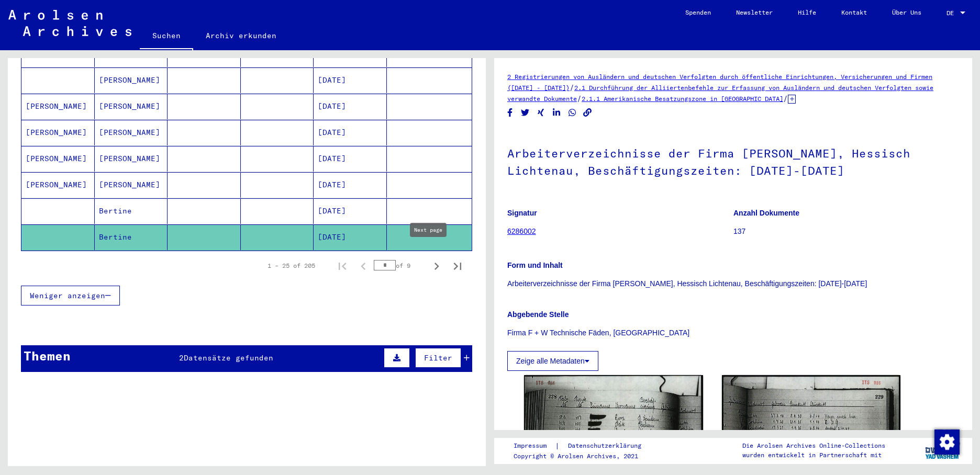  Describe the element at coordinates (439, 358) in the screenshot. I see `span: Filter` at that location.